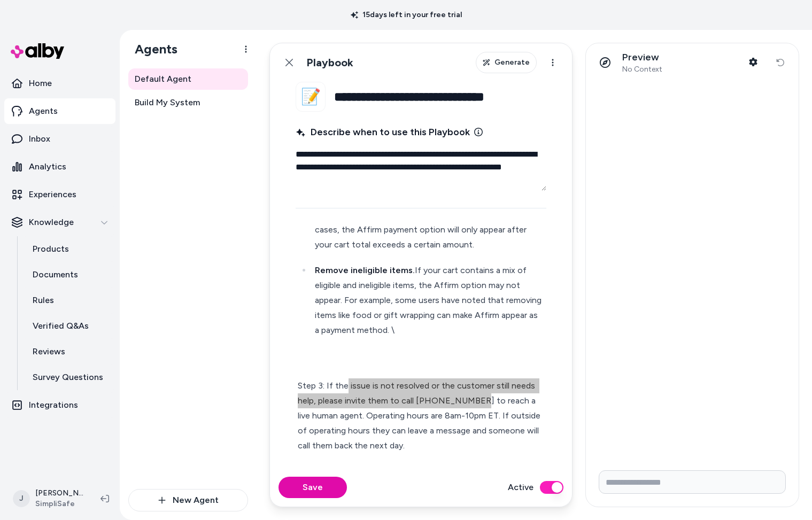 The width and height of the screenshot is (812, 520). What do you see at coordinates (330, 63) in the screenshot?
I see `h1: Playbook` at bounding box center [330, 63].